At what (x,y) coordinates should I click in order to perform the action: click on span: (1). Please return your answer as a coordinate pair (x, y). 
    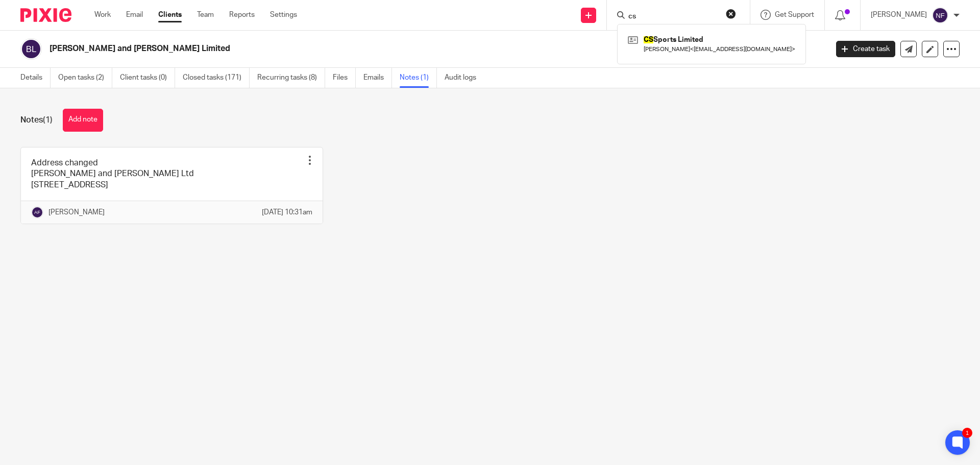
    Looking at the image, I should click on (48, 120).